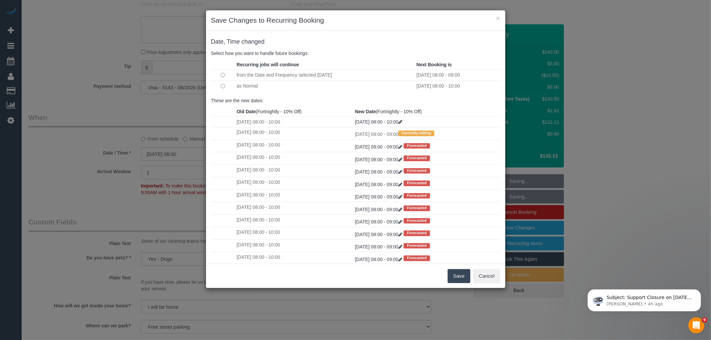  What do you see at coordinates (365, 112) in the screenshot?
I see `strong: New Date` at bounding box center [365, 112].